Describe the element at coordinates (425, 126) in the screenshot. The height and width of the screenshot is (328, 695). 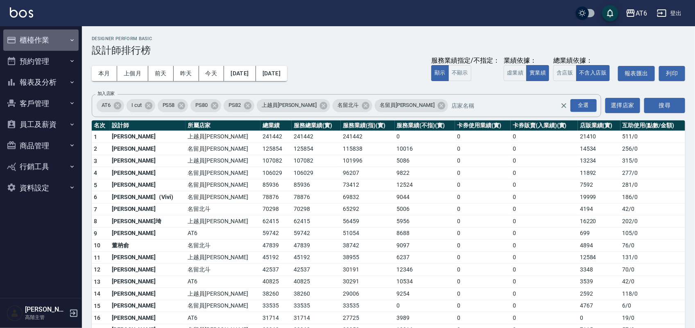
I see `th: 服務業績(不指)(實)` at that location.